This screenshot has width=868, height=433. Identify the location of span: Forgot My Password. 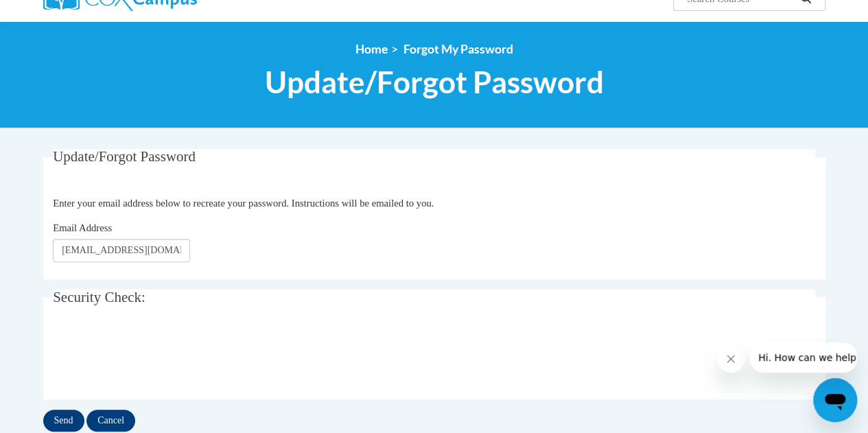
(458, 49).